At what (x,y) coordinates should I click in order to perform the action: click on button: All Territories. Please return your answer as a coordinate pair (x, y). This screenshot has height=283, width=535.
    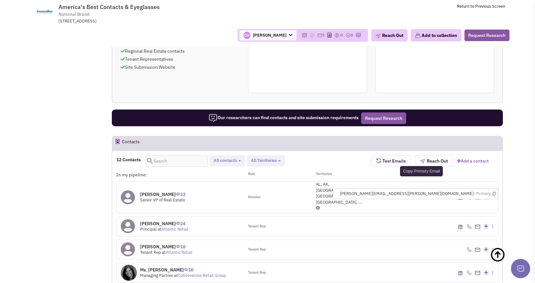
    Looking at the image, I should click on (266, 161).